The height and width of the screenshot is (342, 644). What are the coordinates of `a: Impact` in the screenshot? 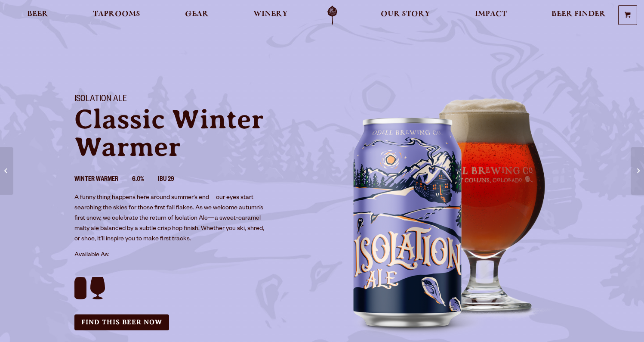 It's located at (491, 15).